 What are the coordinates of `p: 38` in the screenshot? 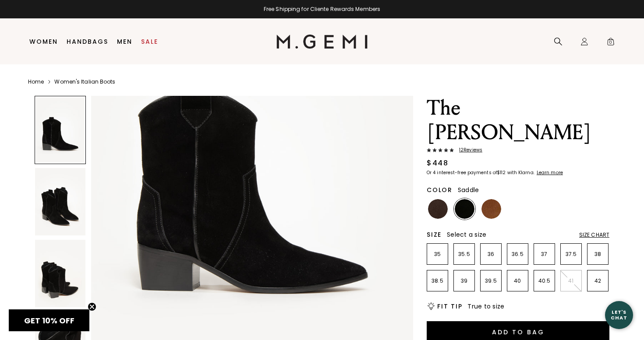 It's located at (597, 254).